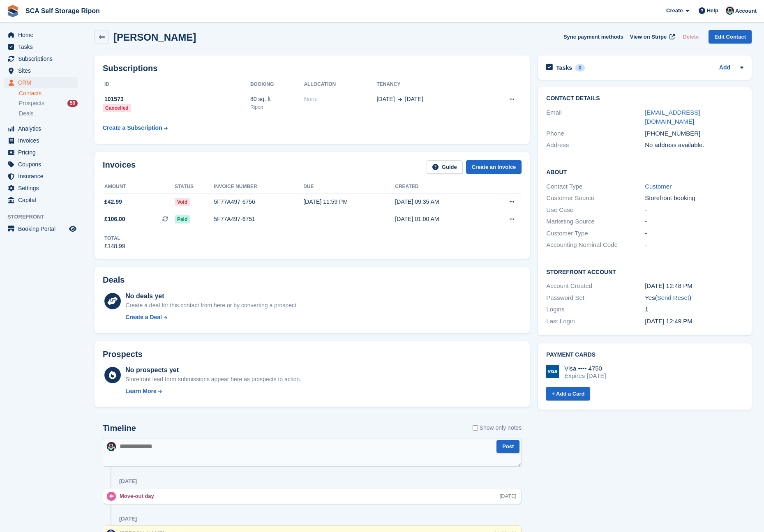 The height and width of the screenshot is (532, 764). I want to click on span: Capital, so click(43, 200).